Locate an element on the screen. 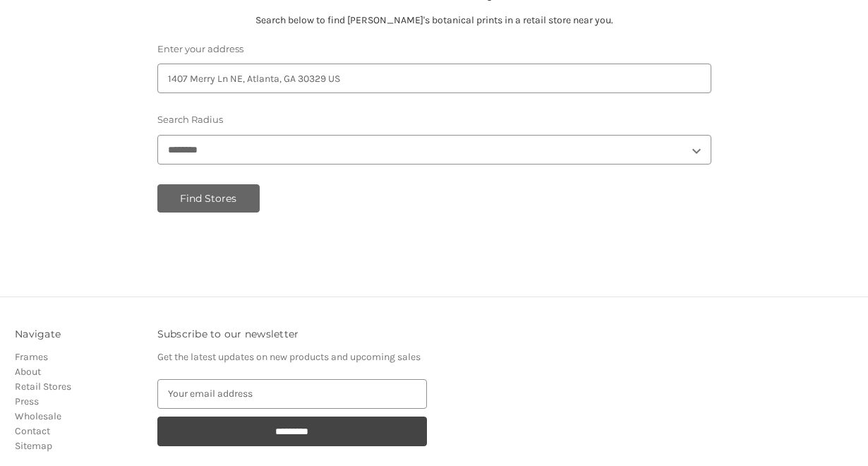  button: Find Stores is located at coordinates (209, 198).